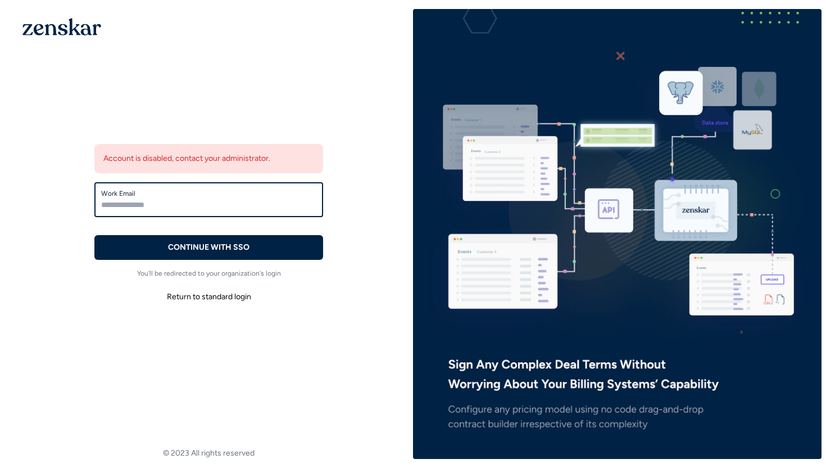 This screenshot has height=468, width=826. Describe the element at coordinates (208, 453) in the screenshot. I see `footer: © 2023 All rights reserved` at that location.